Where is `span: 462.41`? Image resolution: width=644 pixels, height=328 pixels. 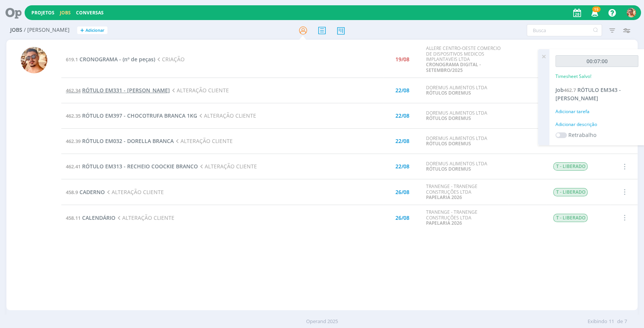 span: 462.41 is located at coordinates (73, 167).